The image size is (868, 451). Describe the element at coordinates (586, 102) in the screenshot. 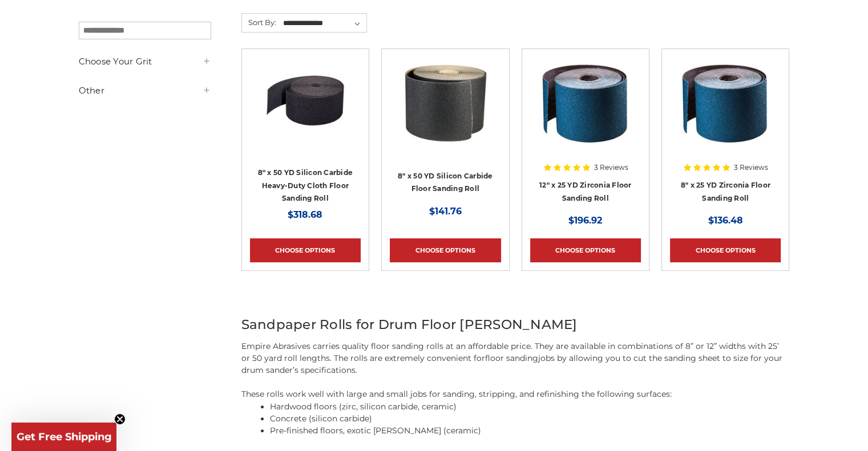

I see `img: Zirconia 12" x 25 YD Floor Sanding Roll` at that location.